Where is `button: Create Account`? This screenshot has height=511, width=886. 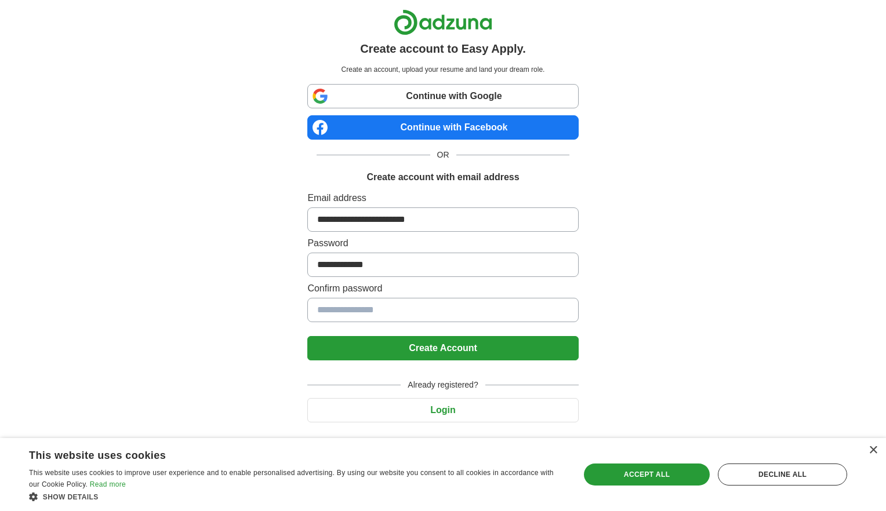
button: Create Account is located at coordinates (442, 348).